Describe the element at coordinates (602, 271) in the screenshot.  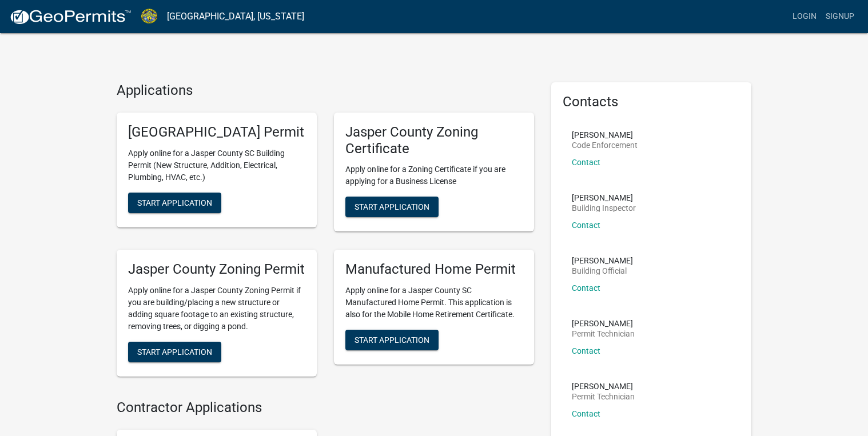
I see `p: Building Official` at that location.